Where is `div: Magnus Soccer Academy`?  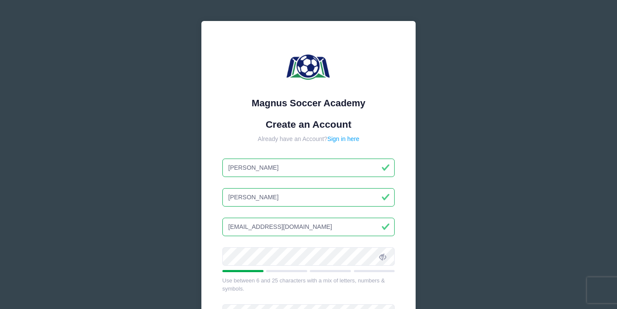 div: Magnus Soccer Academy is located at coordinates (308, 103).